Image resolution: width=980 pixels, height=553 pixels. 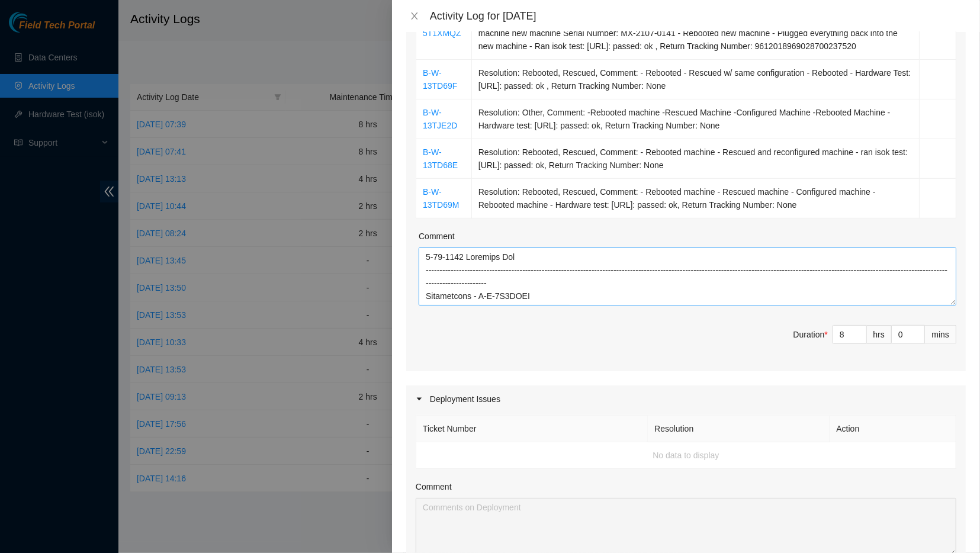 I want to click on a: B-W-13TD69F, so click(x=440, y=79).